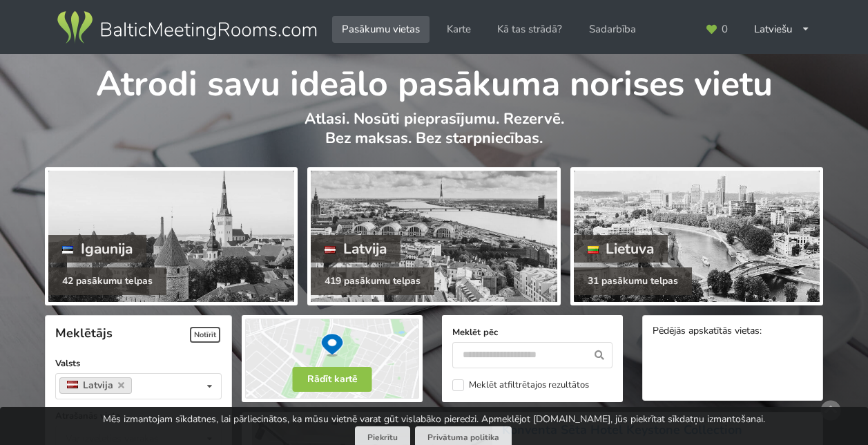 The image size is (868, 445). I want to click on div: Latviešu, so click(782, 29).